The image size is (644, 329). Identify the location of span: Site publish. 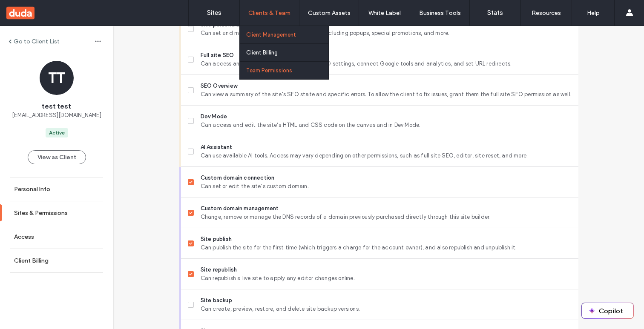
(386, 240).